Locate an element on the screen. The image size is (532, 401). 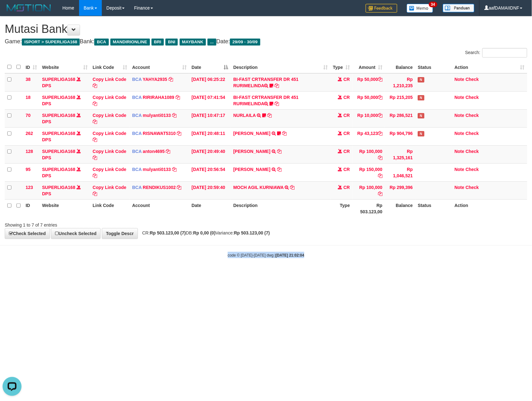
th: Type is located at coordinates (341, 209).